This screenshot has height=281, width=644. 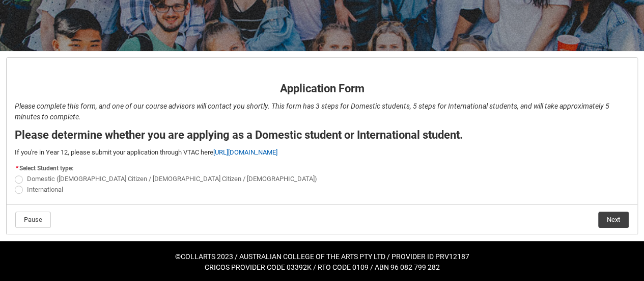 What do you see at coordinates (613, 220) in the screenshot?
I see `button: Next` at bounding box center [613, 220].